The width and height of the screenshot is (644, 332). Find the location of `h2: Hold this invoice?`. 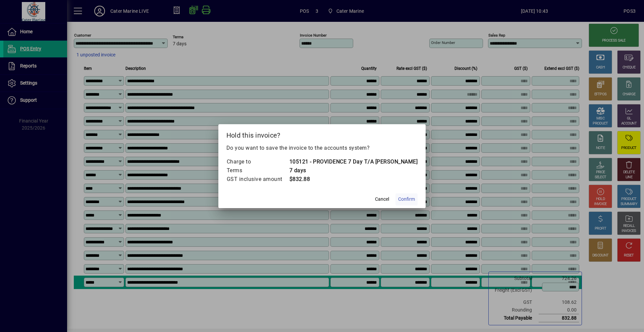

h2: Hold this invoice? is located at coordinates (322, 134).